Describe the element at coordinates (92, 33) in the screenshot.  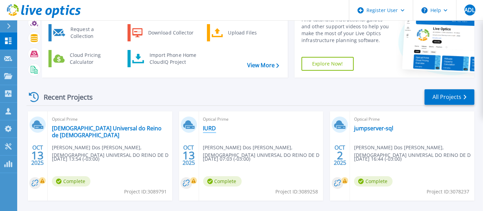
I see `div: Request a Collection` at that location.